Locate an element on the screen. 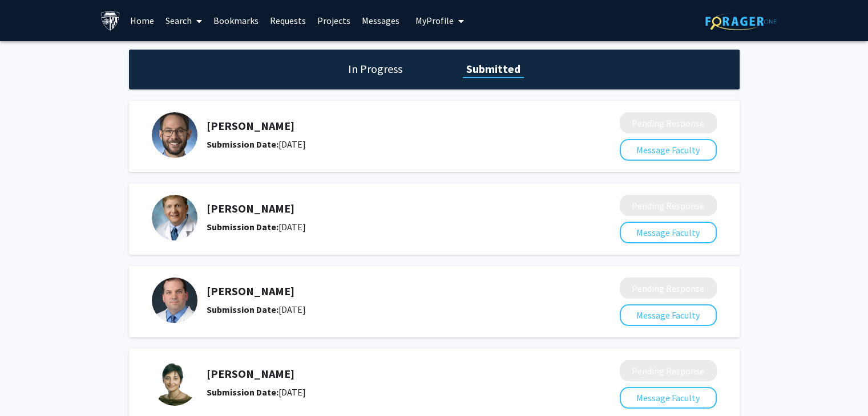 The width and height of the screenshot is (868, 416). a: Projects is located at coordinates (334, 21).